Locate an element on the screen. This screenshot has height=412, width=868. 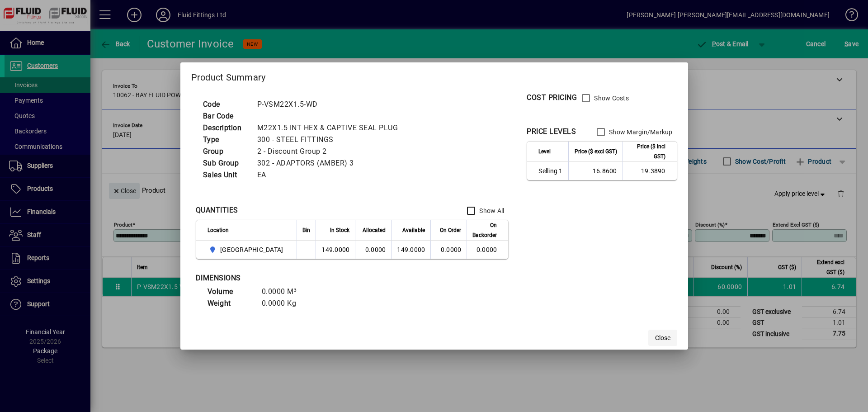
td: Type is located at coordinates (226, 140).